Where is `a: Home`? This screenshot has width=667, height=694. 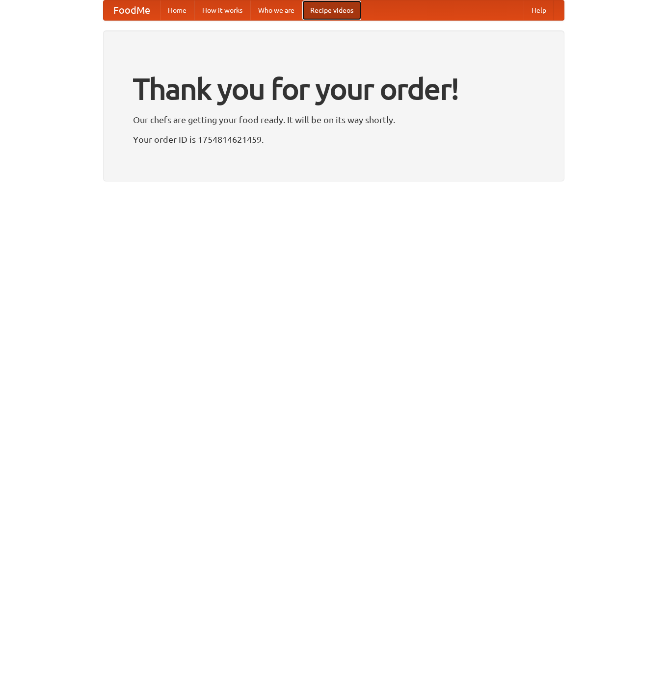 a: Home is located at coordinates (177, 10).